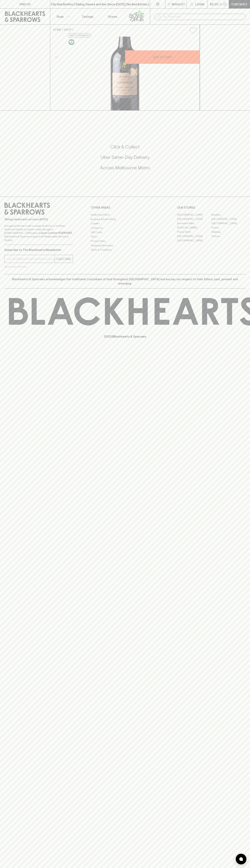 This screenshot has height=868, width=250. Describe the element at coordinates (25, 4) in the screenshot. I see `p: FIND US` at that location.